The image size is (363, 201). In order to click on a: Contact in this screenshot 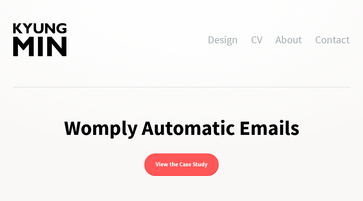, I will do `click(332, 40)`.